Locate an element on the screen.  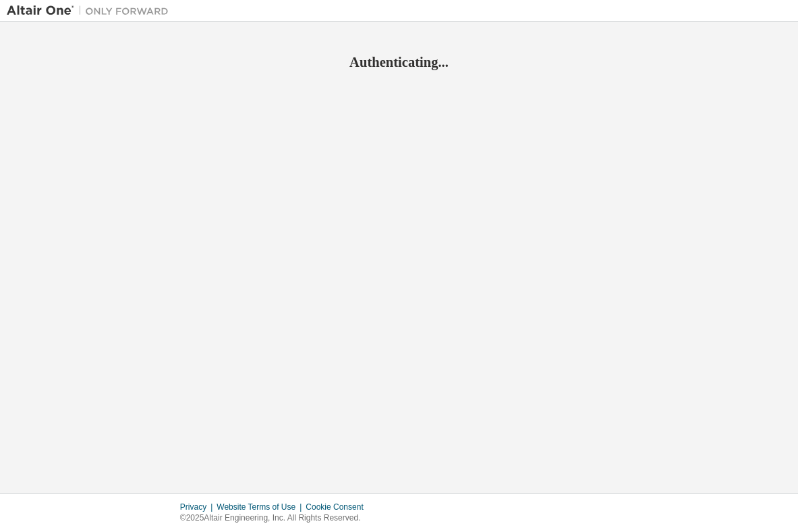
p: © 2025 Altair Engineering, Inc. All Rights Reserved. is located at coordinates (276, 518).